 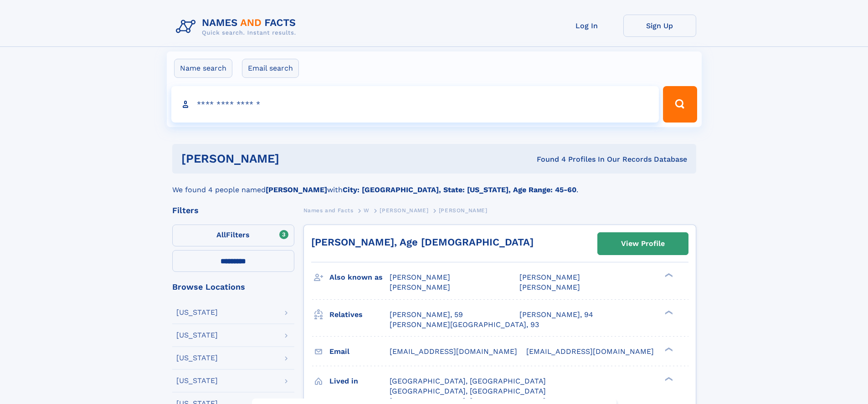 What do you see at coordinates (587, 25) in the screenshot?
I see `a: Log In` at bounding box center [587, 25].